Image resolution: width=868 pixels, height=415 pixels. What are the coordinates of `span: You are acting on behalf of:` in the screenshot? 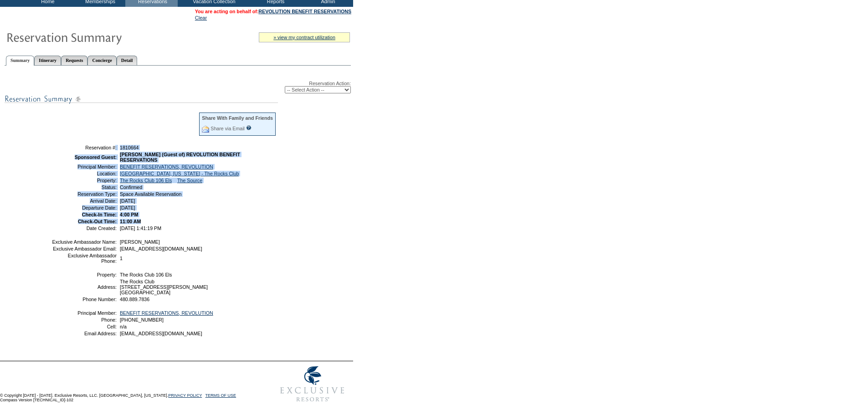 It's located at (272, 11).